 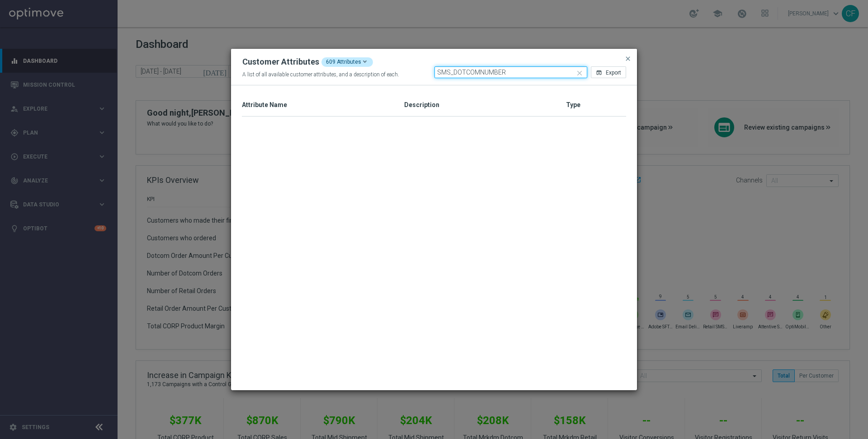 I want to click on span: Export, so click(x=613, y=73).